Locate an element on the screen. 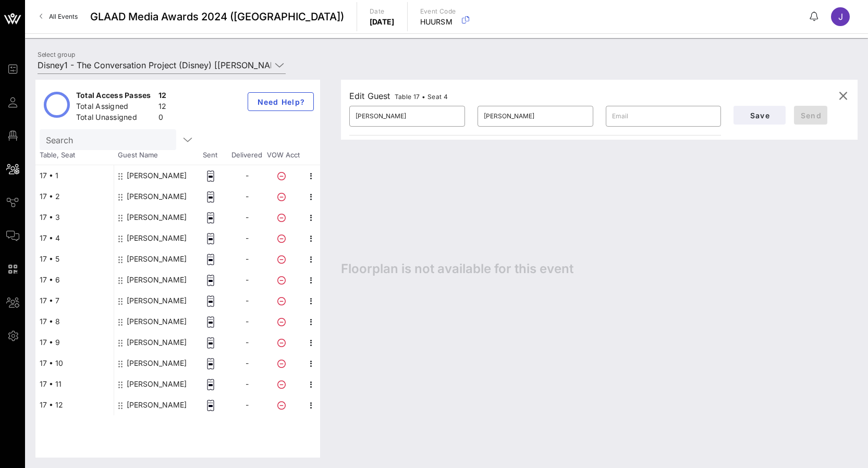  div: Elaine Welteroth is located at coordinates (157, 280).